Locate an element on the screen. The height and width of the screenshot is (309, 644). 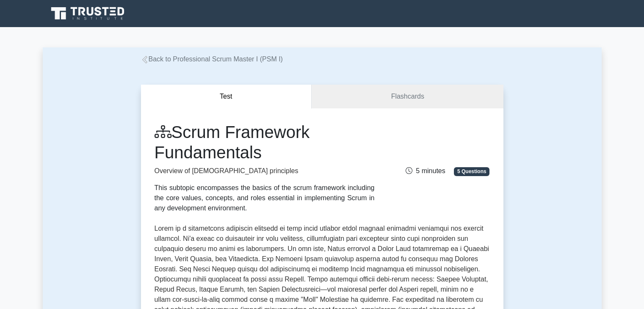
a: Back to Professional Scrum Master I (PSM I) is located at coordinates (212, 59).